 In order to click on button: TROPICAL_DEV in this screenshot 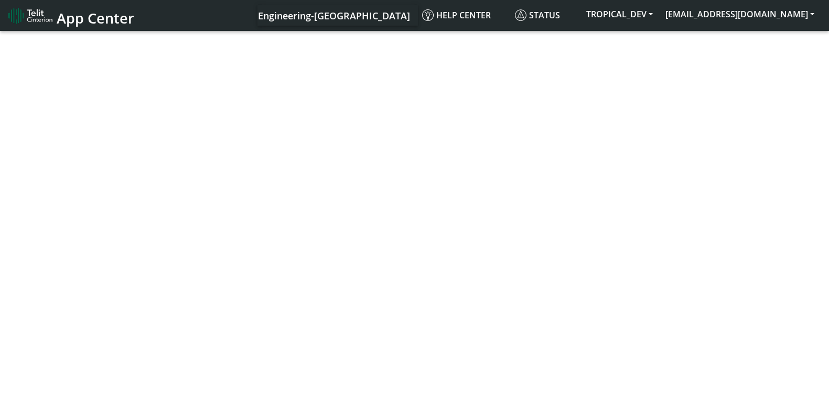, I will do `click(619, 14)`.